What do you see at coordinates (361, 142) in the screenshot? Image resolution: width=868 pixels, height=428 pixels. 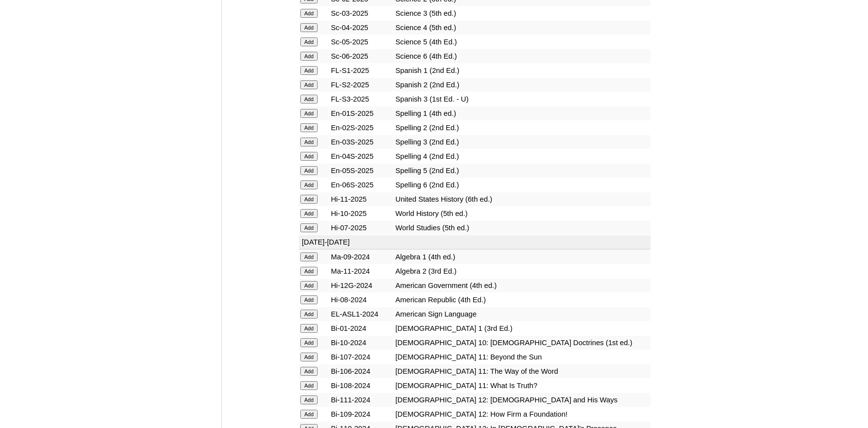 I see `td: En-03S-2025` at bounding box center [361, 142].